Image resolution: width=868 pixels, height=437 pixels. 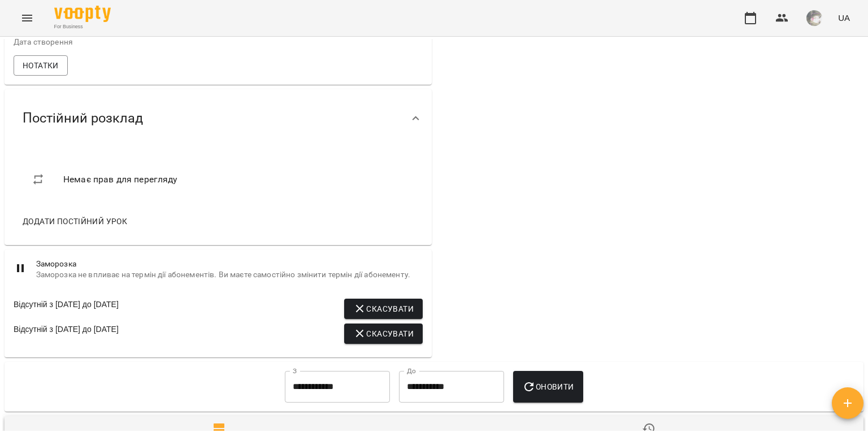 What do you see at coordinates (844, 18) in the screenshot?
I see `button: UA` at bounding box center [844, 18].